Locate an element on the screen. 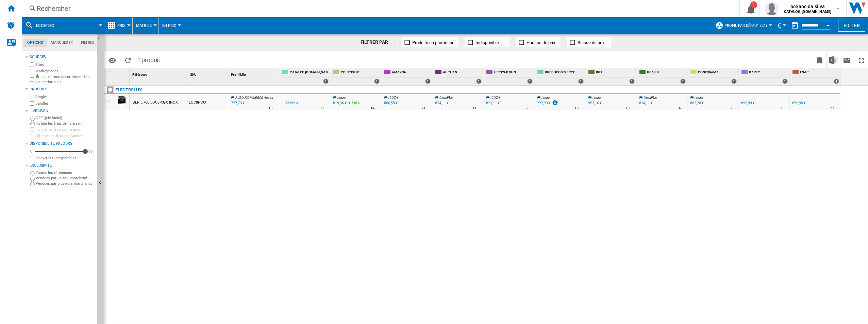 The image size is (868, 324). span: LEROYMERLIN is located at coordinates (513, 73).